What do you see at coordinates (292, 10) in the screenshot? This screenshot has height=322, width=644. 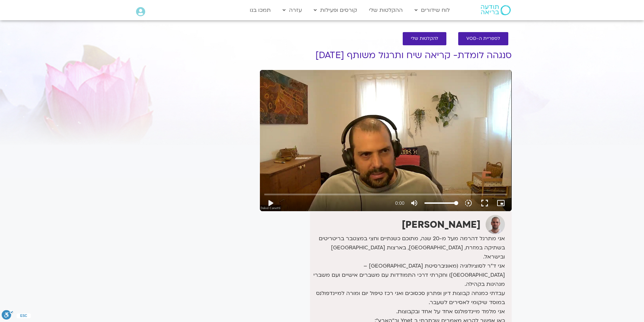 I see `a: עזרה` at bounding box center [292, 10].